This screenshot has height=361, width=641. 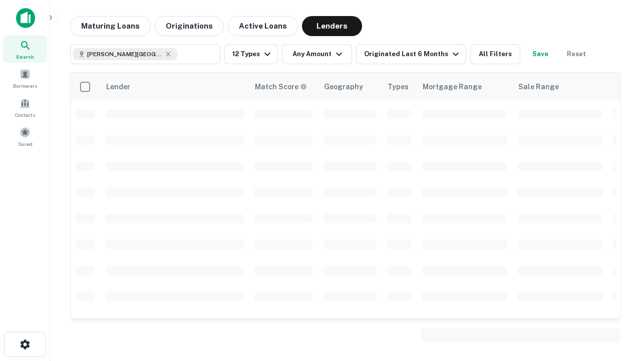 I want to click on th: Capitalize uses an advanced AI algorithm to match your search with the best lender. The match sco..., so click(x=284, y=87).